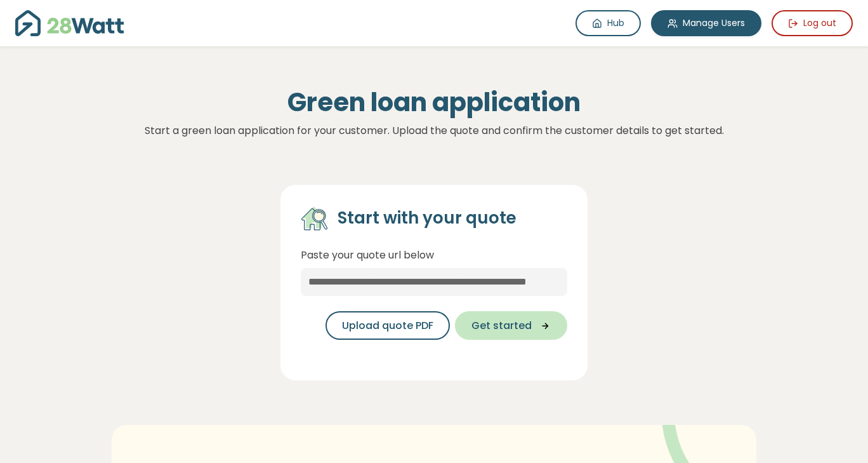 This screenshot has width=868, height=463. What do you see at coordinates (69, 23) in the screenshot?
I see `img: 28Watt` at bounding box center [69, 23].